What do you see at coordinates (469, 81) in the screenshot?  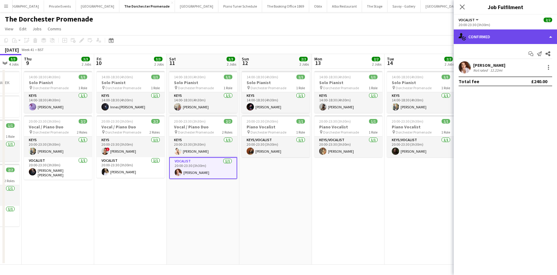 I see `div: Total fee` at bounding box center [469, 81].